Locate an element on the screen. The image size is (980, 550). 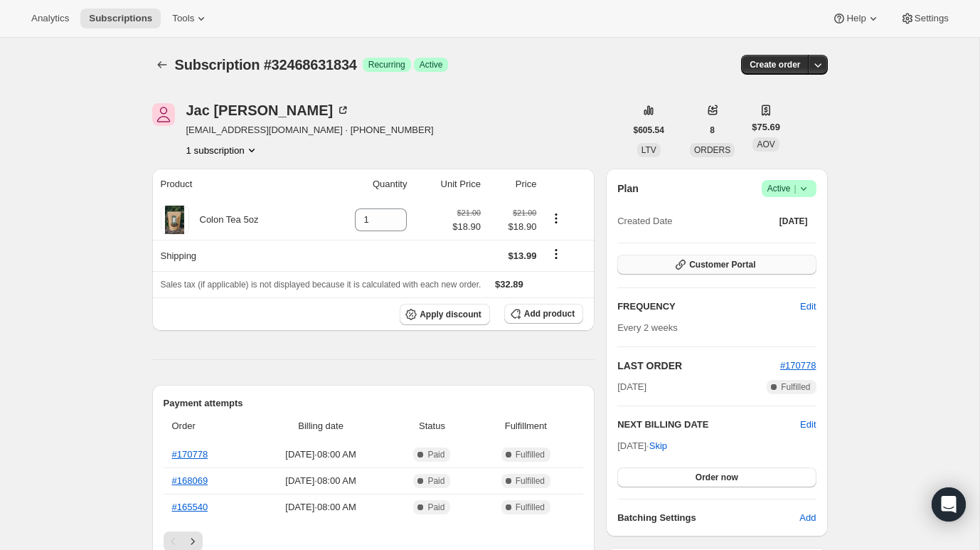
button: Shipping actions is located at coordinates (556, 254).